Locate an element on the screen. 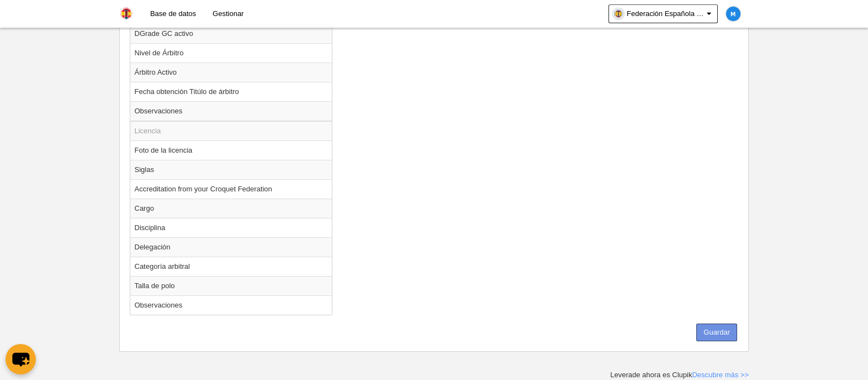  td: DGrade GC activo is located at coordinates (231, 33).